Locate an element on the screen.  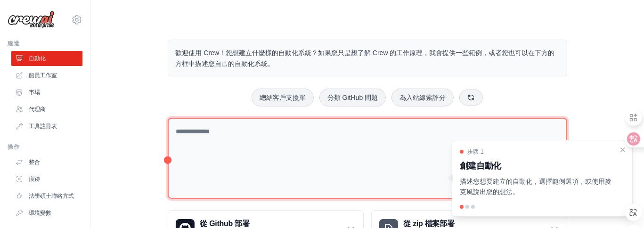
button: 分類 GitHub 問題 is located at coordinates (353, 98).